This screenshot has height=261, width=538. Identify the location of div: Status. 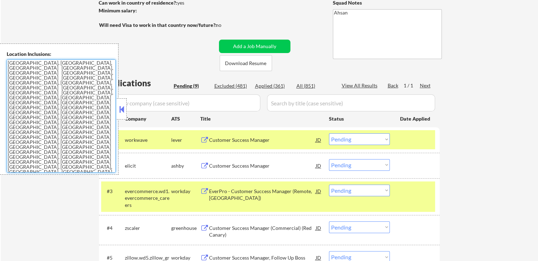
(359, 118).